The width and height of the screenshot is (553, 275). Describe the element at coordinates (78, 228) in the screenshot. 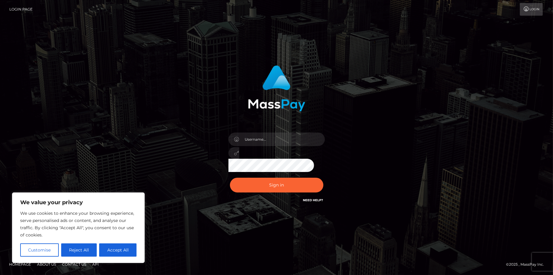

I see `div: We value your privacy` at that location.